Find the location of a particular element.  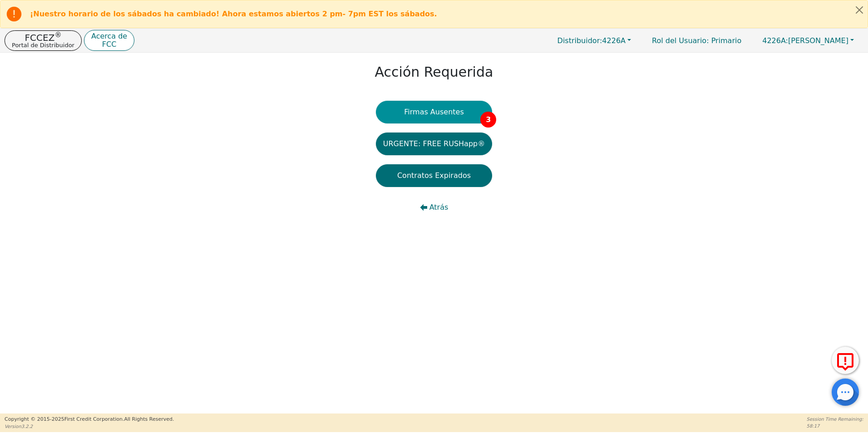

a: Rol del Usuario: Primario is located at coordinates (696, 40).